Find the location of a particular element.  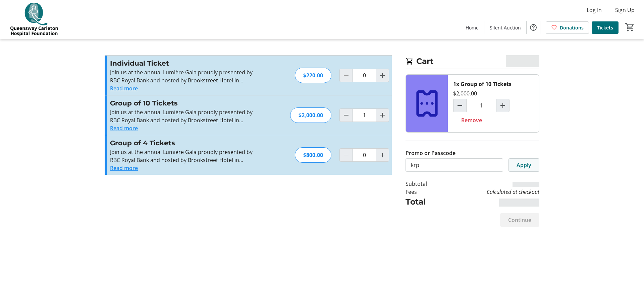

button: Cart is located at coordinates (630, 27).